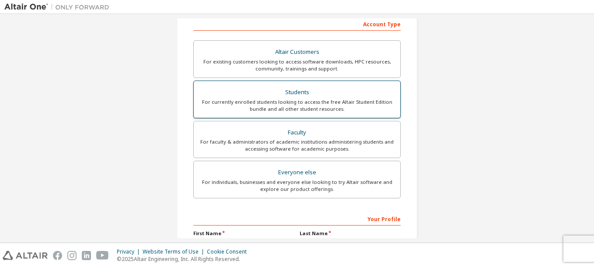 The height and width of the screenshot is (268, 594). What do you see at coordinates (72, 255) in the screenshot?
I see `img: instagram.svg` at bounding box center [72, 255].